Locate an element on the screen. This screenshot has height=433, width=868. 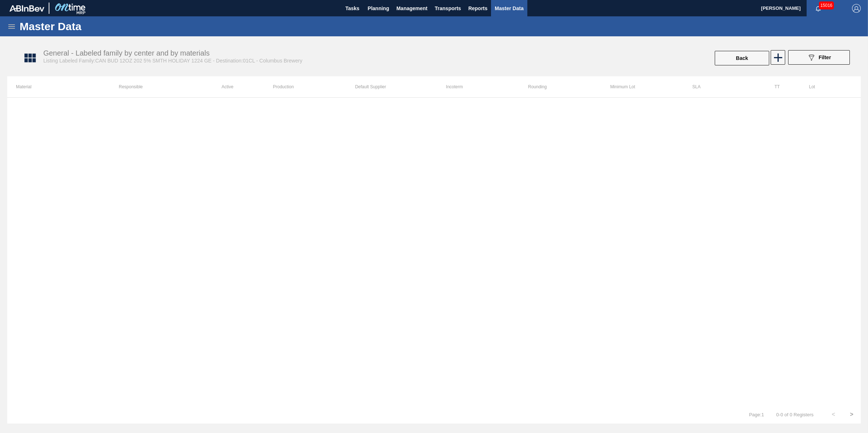
button: Back is located at coordinates (742, 58).